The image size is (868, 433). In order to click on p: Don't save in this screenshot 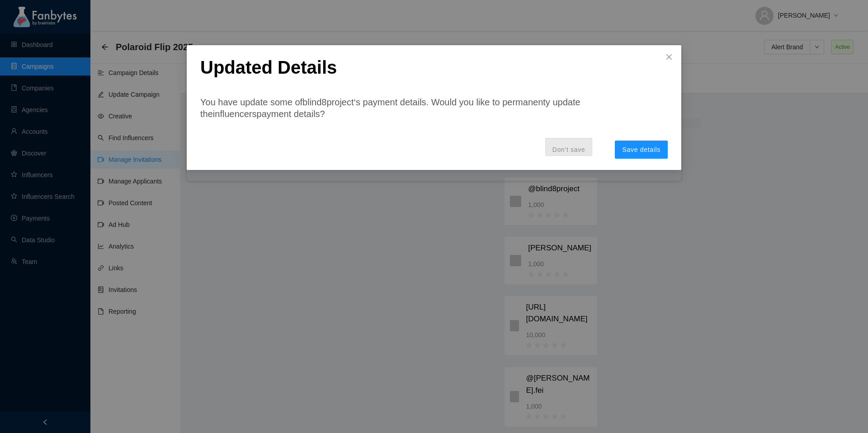, I will do `click(569, 147)`.